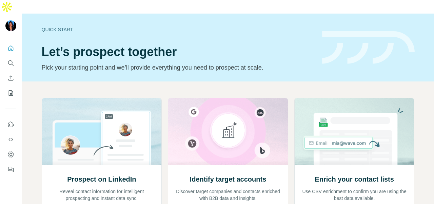 This screenshot has width=434, height=204. I want to click on button: Search, so click(11, 63).